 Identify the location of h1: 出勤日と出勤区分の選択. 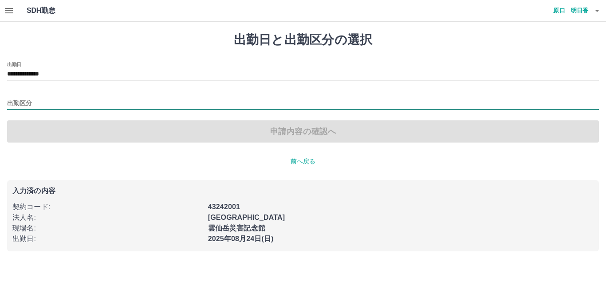
(303, 40).